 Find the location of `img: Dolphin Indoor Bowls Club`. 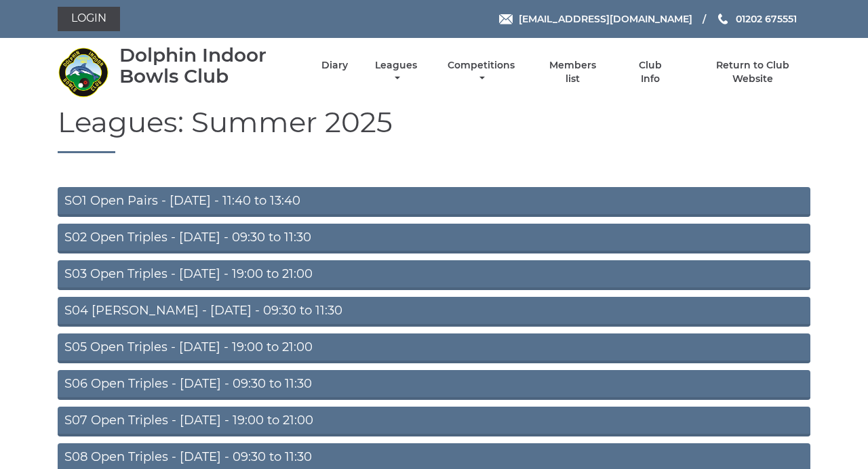

img: Dolphin Indoor Bowls Club is located at coordinates (82, 72).